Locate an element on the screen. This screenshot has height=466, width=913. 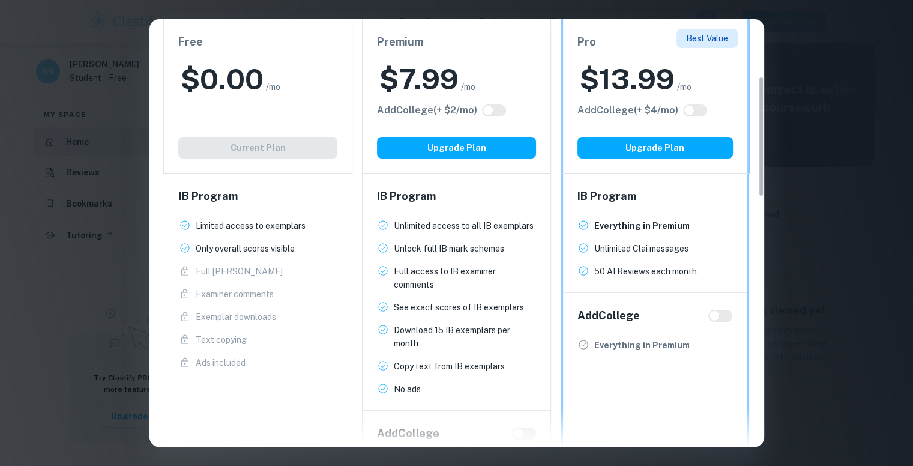
h6: Premium is located at coordinates (456, 42).